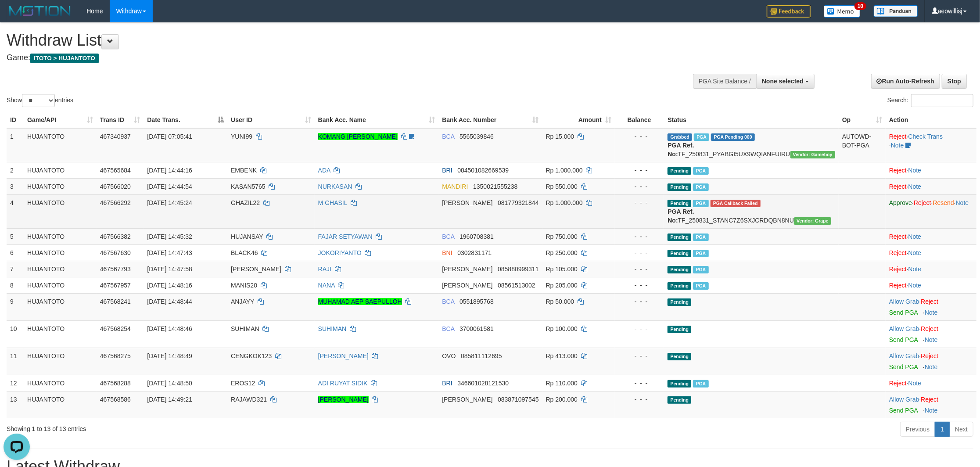 Image resolution: width=980 pixels, height=467 pixels. Describe the element at coordinates (562, 356) in the screenshot. I see `span: Rp 413.000` at that location.